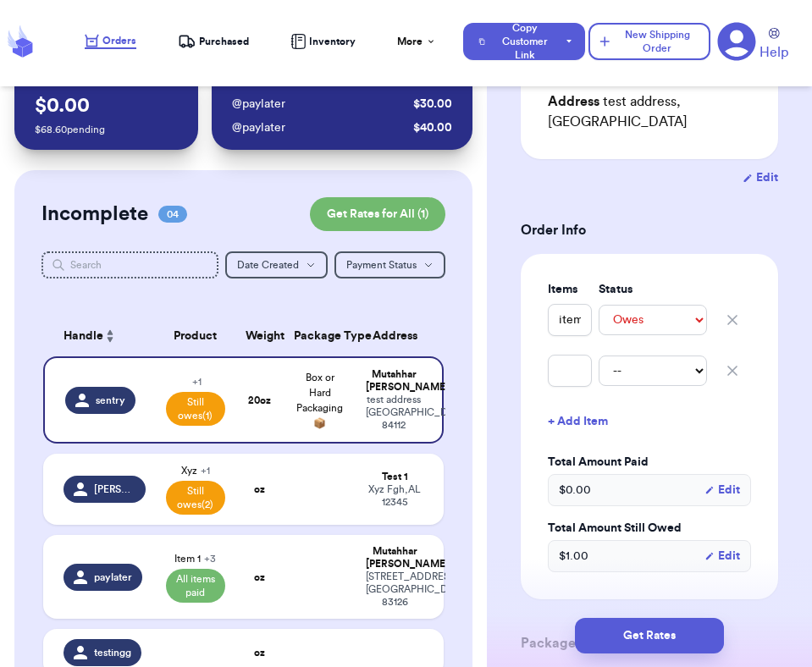 This screenshot has width=812, height=667. Describe the element at coordinates (105, 130) in the screenshot. I see `p: $ 68.60 pending` at that location.